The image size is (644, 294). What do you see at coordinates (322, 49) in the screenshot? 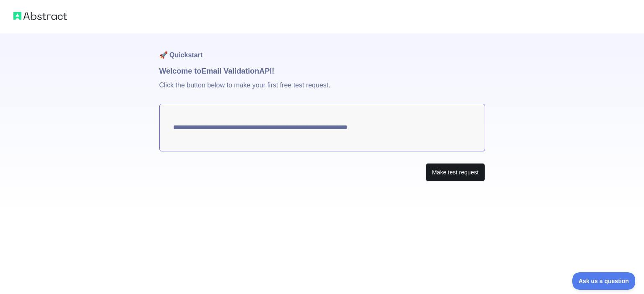
I see `h1: 🚀 Quickstart` at bounding box center [322, 49].